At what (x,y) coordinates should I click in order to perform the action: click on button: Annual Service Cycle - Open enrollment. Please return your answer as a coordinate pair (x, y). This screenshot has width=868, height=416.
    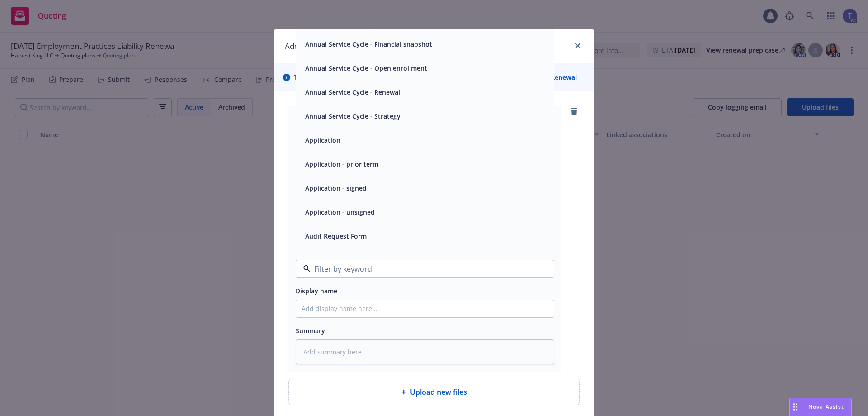
    Looking at the image, I should click on (366, 68).